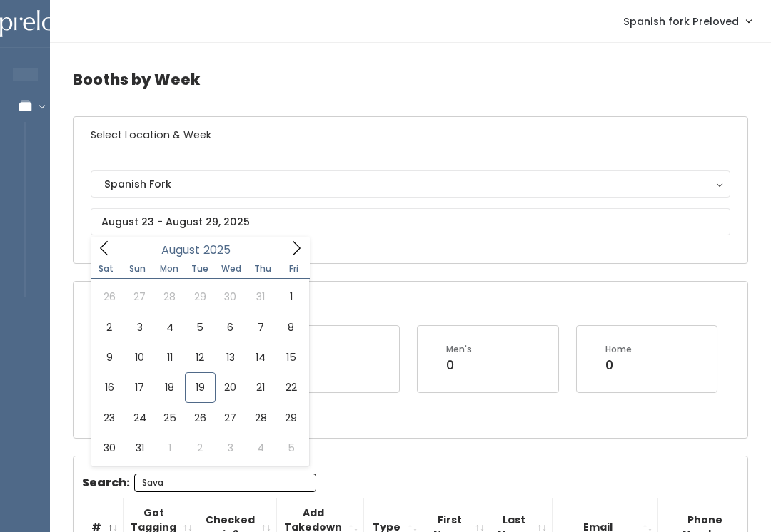  I want to click on span: September 3, 2025, so click(231, 448).